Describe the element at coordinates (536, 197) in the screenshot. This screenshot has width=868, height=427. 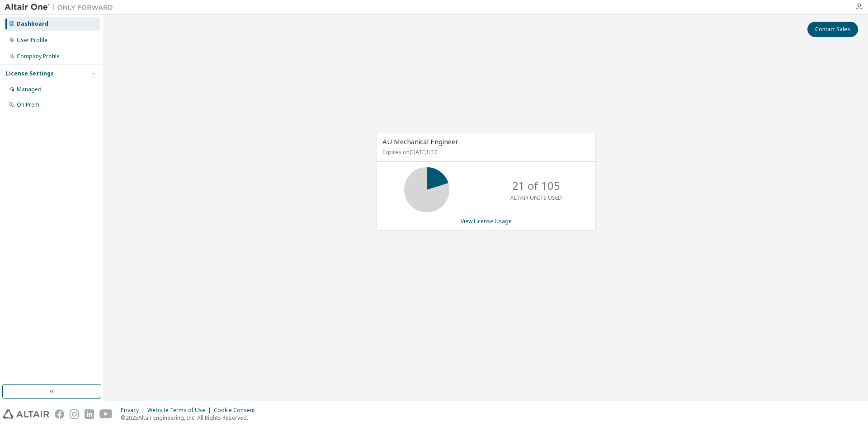
I see `p: ALTAIR UNITS USED` at that location.